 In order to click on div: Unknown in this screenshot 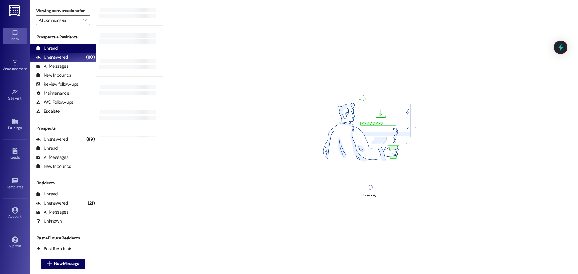, I will do `click(49, 221)`.